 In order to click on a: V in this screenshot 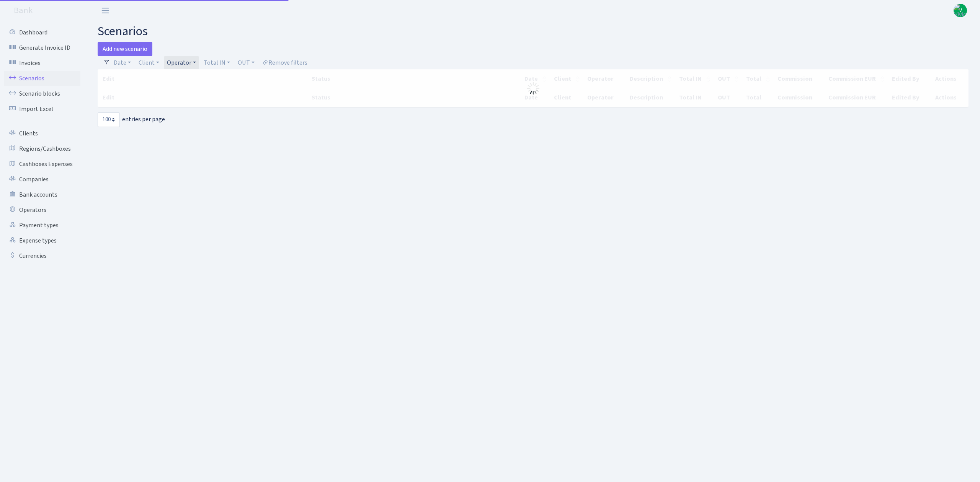, I will do `click(960, 11)`.